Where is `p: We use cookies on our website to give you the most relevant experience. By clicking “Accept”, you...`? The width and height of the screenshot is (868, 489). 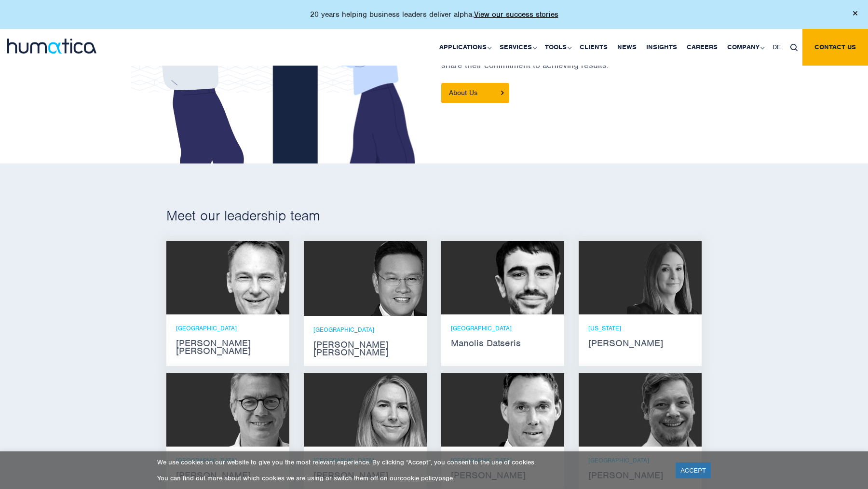
p: We use cookies on our website to give you the most relevant experience. By clicking “Accept”, you... is located at coordinates (410, 462).